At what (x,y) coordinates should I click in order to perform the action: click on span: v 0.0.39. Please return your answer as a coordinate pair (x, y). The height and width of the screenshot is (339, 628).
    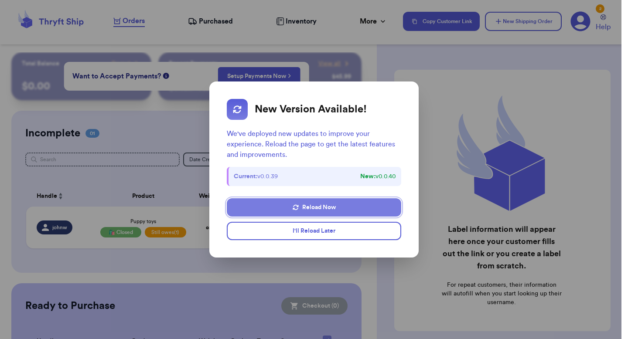
    Looking at the image, I should click on (256, 177).